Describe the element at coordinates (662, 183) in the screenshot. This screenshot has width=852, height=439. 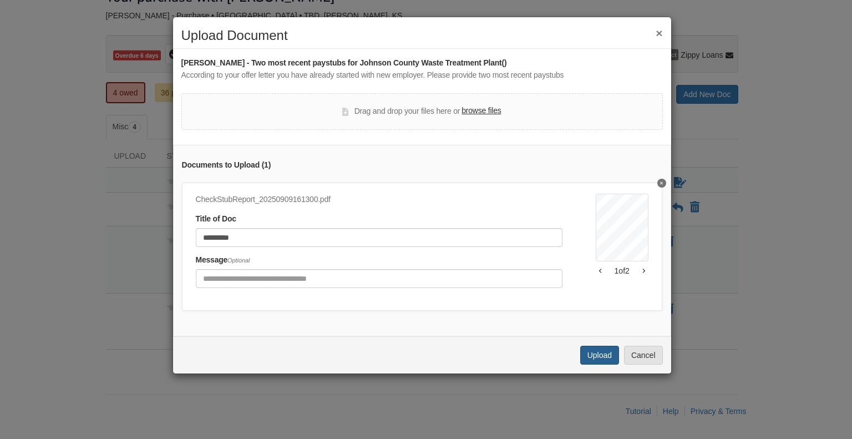
I see `button: Delete pay stub` at that location.